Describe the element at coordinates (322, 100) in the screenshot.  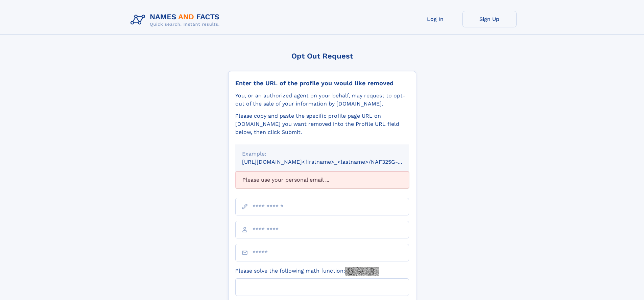
I see `div: You, or an authorized agent on your behalf, may request to opt-out of the sale of your informatio...` at that location.